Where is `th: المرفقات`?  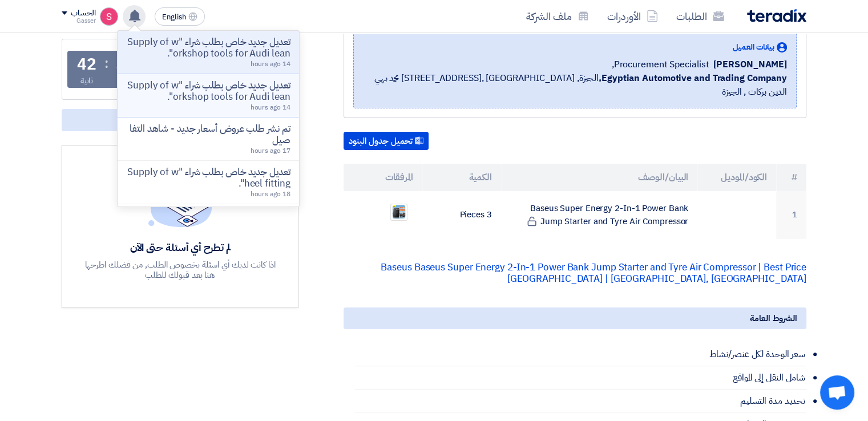 th: المرفقات is located at coordinates (383, 177).